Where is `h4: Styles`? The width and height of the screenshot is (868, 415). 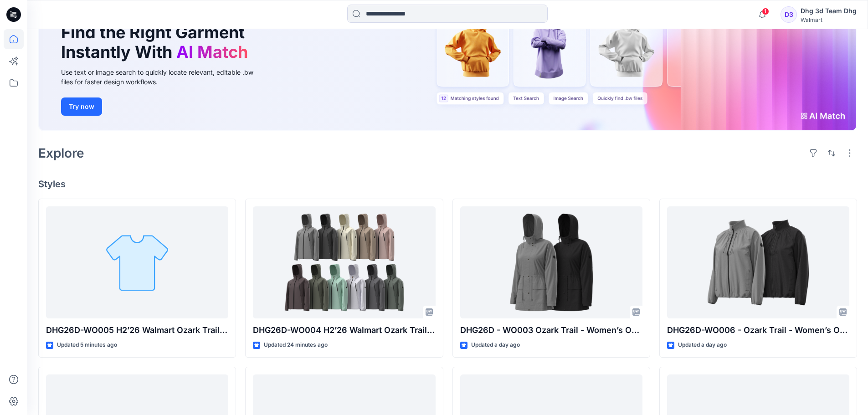
h4: Styles is located at coordinates (448, 185).